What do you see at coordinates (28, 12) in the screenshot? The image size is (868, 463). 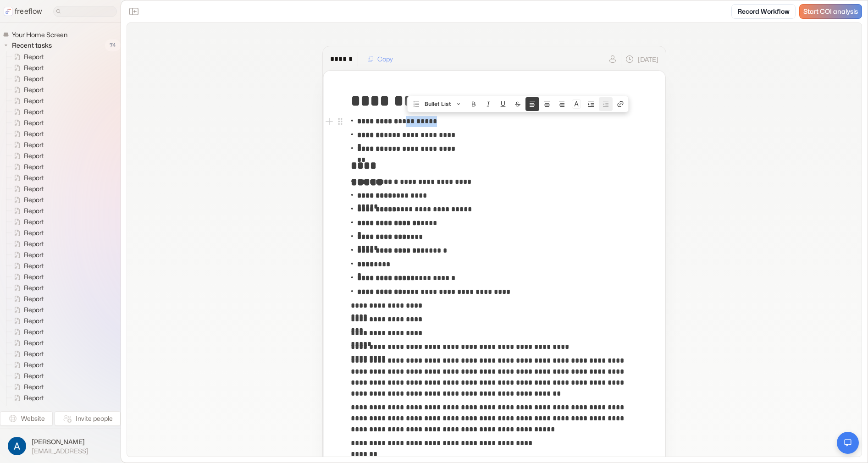 I see `p: freeflow` at bounding box center [28, 12].